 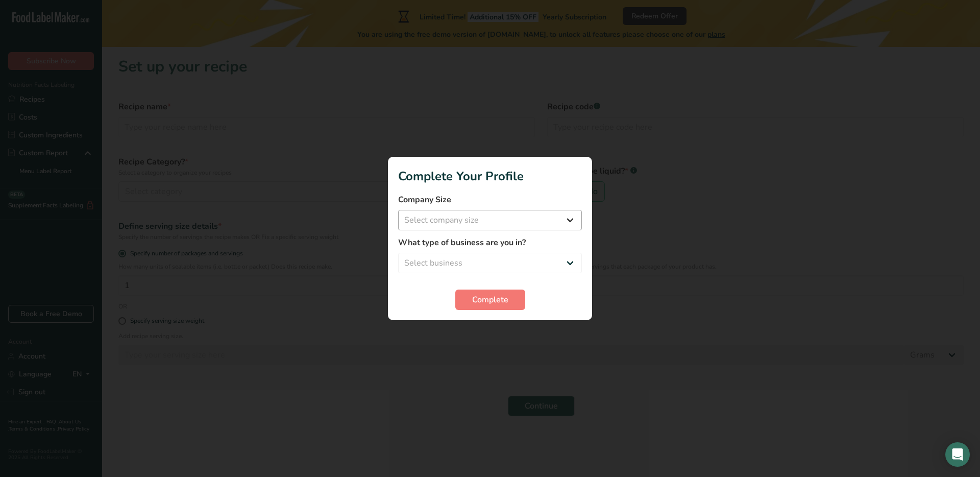 What do you see at coordinates (490, 300) in the screenshot?
I see `span: Complete` at bounding box center [490, 300].